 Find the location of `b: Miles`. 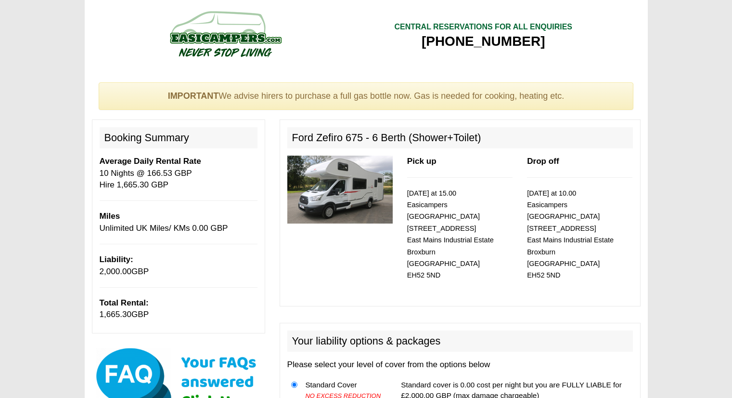

b: Miles is located at coordinates (110, 216).